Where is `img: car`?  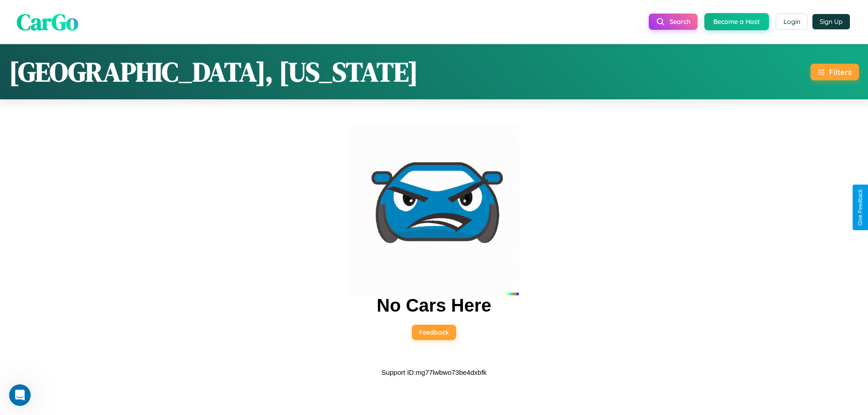
img: car is located at coordinates (434, 211).